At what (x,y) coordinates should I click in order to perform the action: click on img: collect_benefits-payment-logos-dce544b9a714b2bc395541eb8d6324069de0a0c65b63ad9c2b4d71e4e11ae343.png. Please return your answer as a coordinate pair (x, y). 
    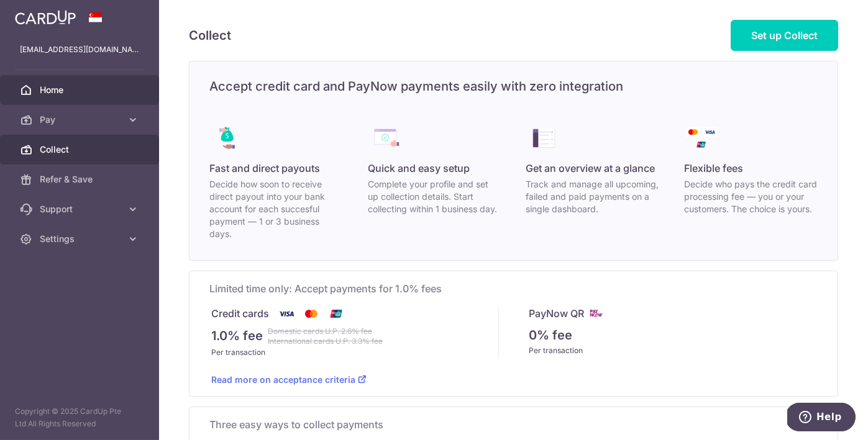
    Looking at the image, I should click on (702, 139).